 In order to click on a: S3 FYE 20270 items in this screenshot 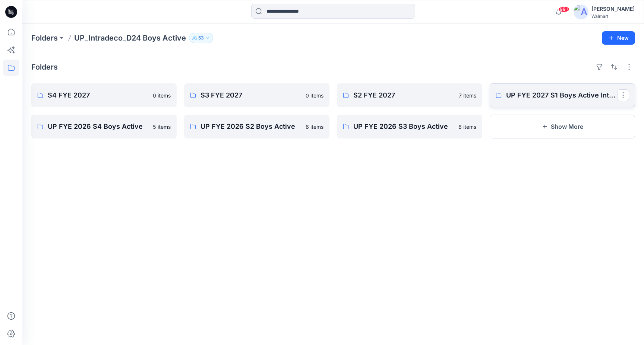, I will do `click(257, 95)`.